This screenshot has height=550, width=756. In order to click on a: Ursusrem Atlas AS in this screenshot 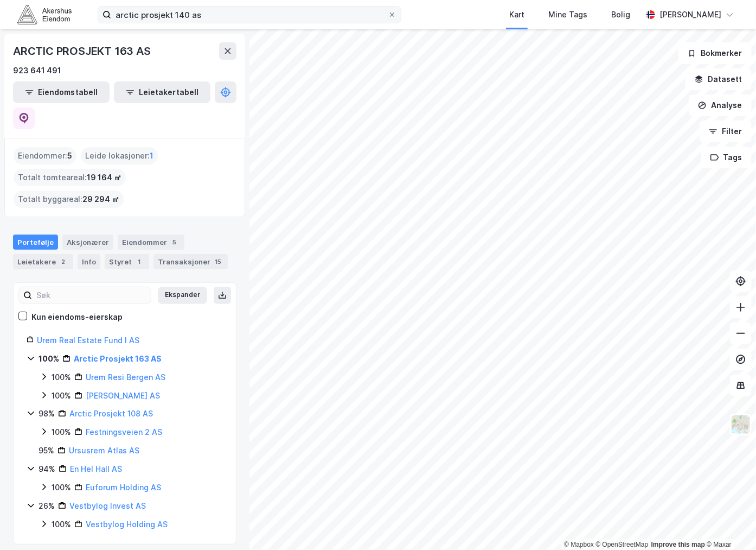, I will do `click(104, 450)`.